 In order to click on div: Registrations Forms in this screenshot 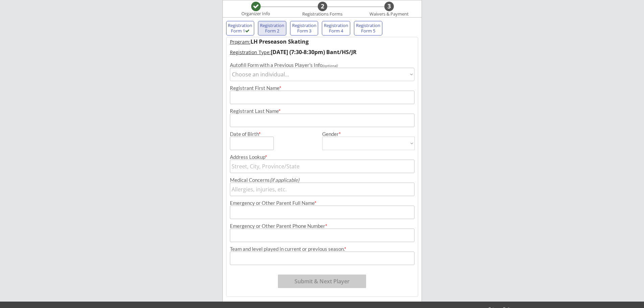, I will do `click(322, 14)`.